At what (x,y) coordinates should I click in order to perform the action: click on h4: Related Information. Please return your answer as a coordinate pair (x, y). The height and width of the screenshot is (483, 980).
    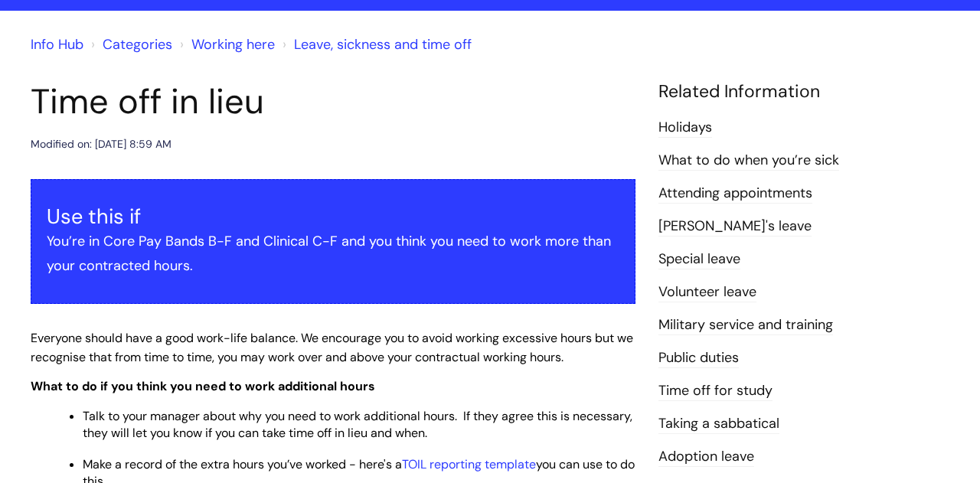
    Looking at the image, I should click on (804, 92).